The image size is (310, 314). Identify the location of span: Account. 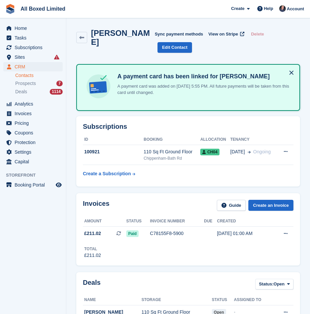
(295, 9).